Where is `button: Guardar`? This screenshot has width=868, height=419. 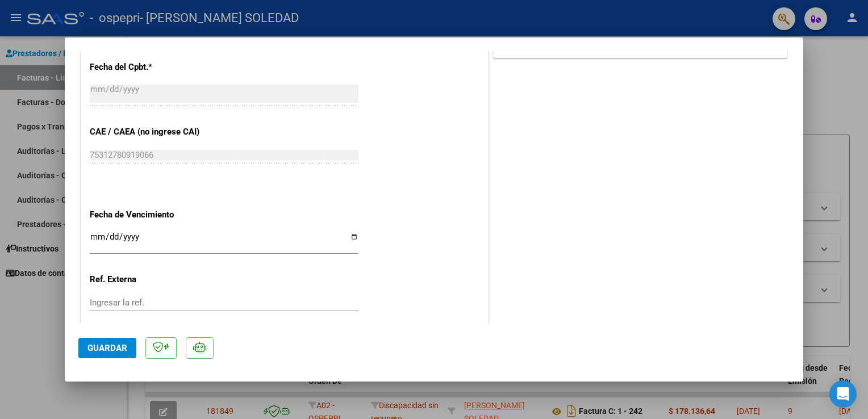
button: Guardar is located at coordinates (107, 348).